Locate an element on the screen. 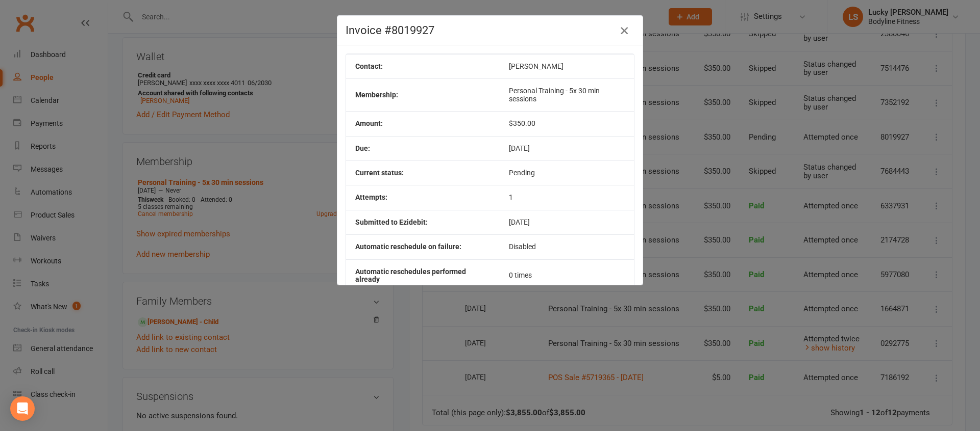 The image size is (980, 431). b: Automatic reschedules performed already is located at coordinates (411, 275).